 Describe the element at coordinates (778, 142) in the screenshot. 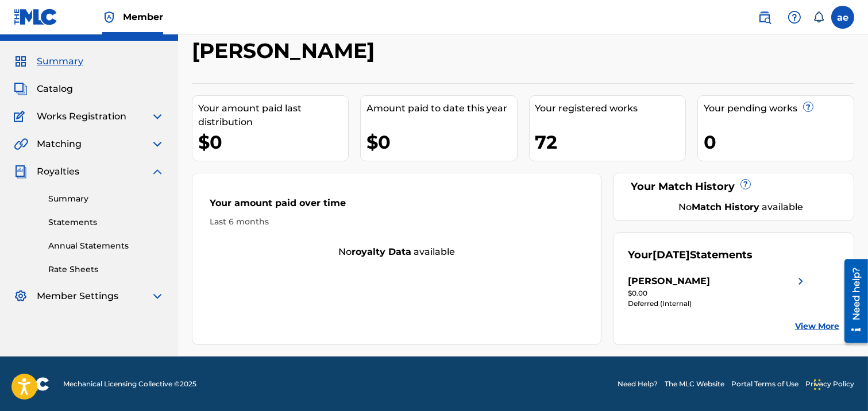

I see `div: 0` at that location.